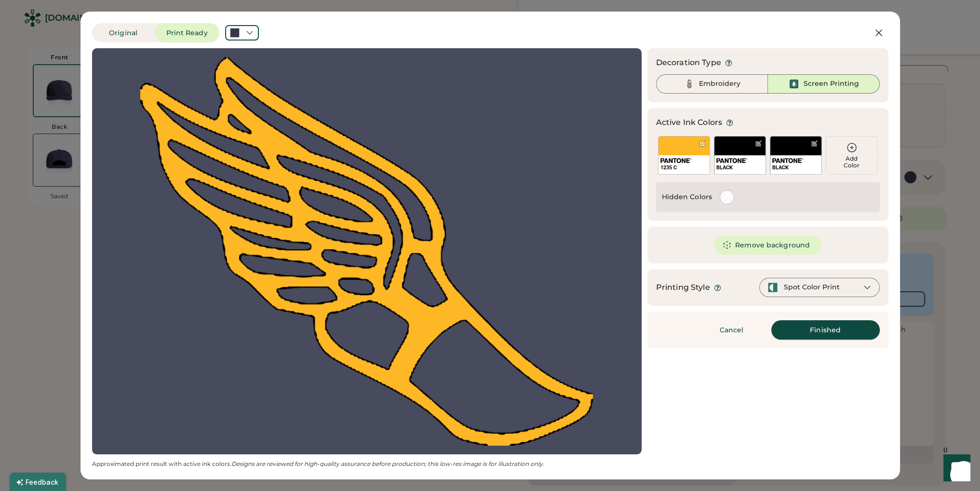 The width and height of the screenshot is (980, 491). What do you see at coordinates (388, 463) in the screenshot?
I see `em: Designs are reviewed for high-quality assurance before production; this low-res image is for illu...` at bounding box center [388, 463].